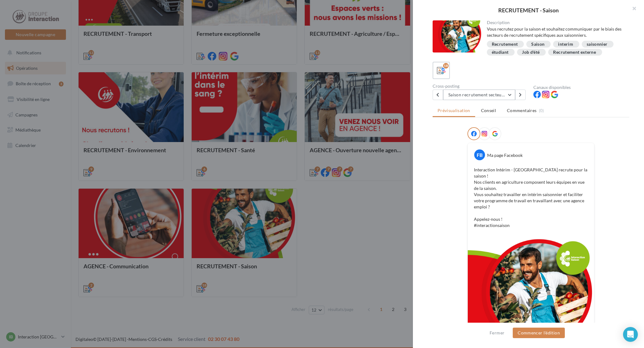  What do you see at coordinates (598, 44) in the screenshot?
I see `div: saisonnier` at bounding box center [598, 44].